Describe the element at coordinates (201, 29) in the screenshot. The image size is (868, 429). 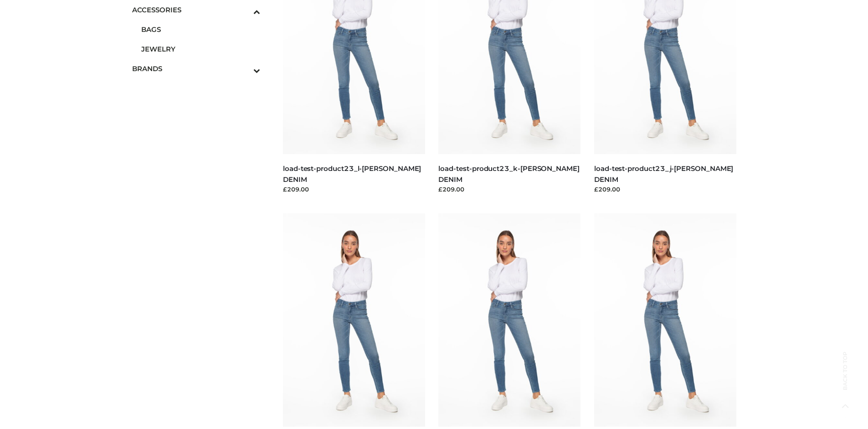
I see `span: BAGS` at that location.